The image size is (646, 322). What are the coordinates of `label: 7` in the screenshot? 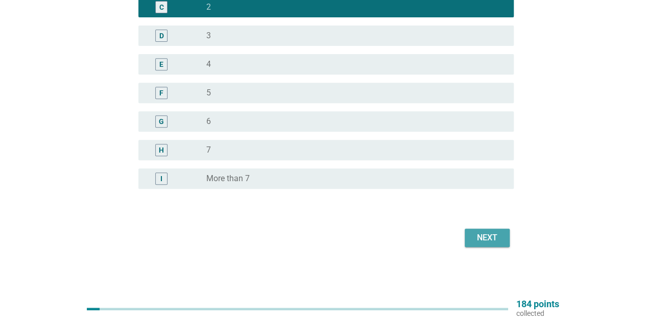 It's located at (208, 150).